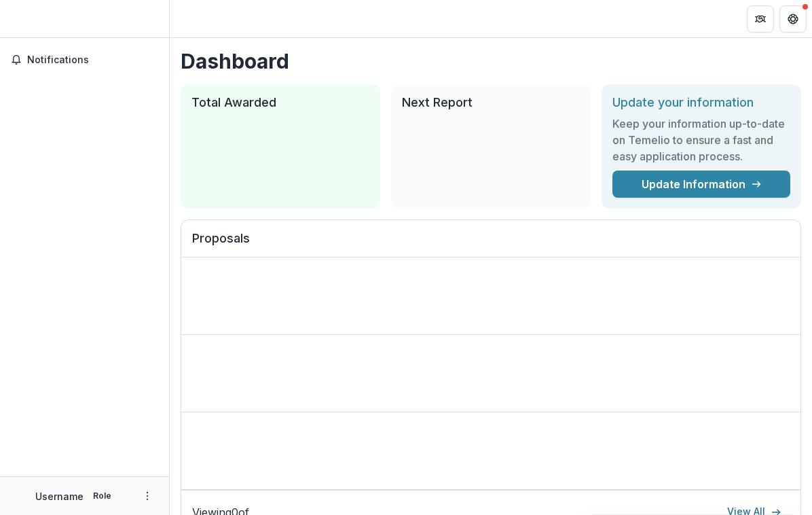 The height and width of the screenshot is (515, 812). I want to click on h2: Proposals, so click(491, 244).